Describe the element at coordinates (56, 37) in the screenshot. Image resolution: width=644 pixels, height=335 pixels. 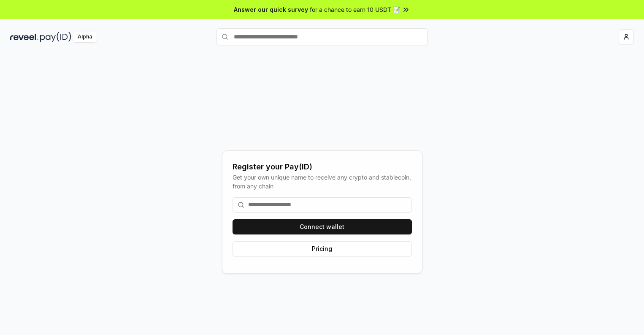
I see `img: pay_id` at that location.